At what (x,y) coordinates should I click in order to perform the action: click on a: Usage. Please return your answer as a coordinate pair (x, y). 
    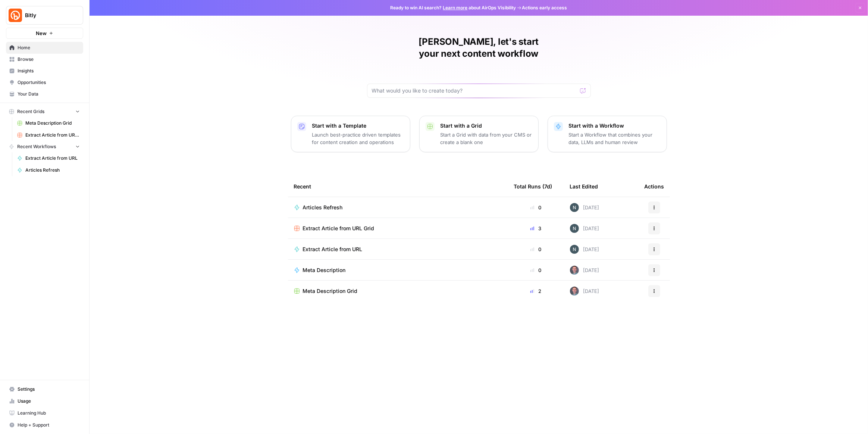
    Looking at the image, I should click on (44, 401).